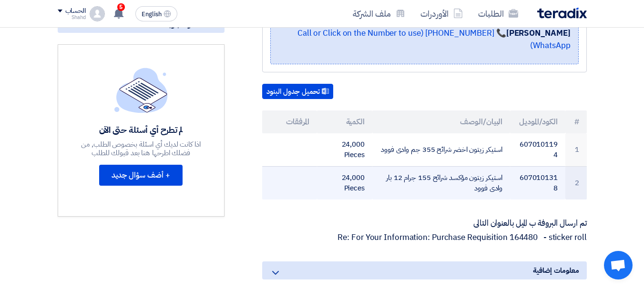 The height and width of the screenshot is (289, 644). Describe the element at coordinates (576, 183) in the screenshot. I see `td: 2` at that location.